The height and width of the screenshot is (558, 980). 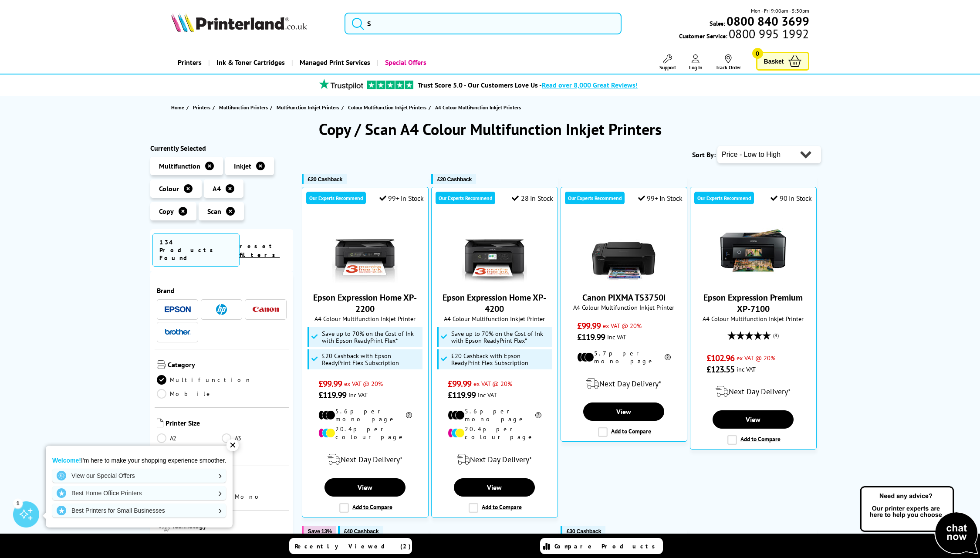 I want to click on a: Recently Viewed (2), so click(x=351, y=546).